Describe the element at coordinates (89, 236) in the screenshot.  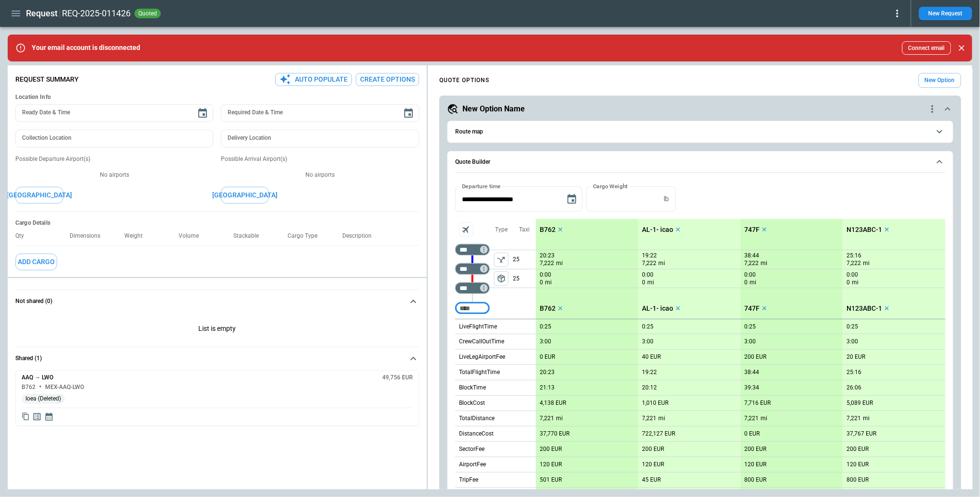
I see `p: Dimensions` at that location.